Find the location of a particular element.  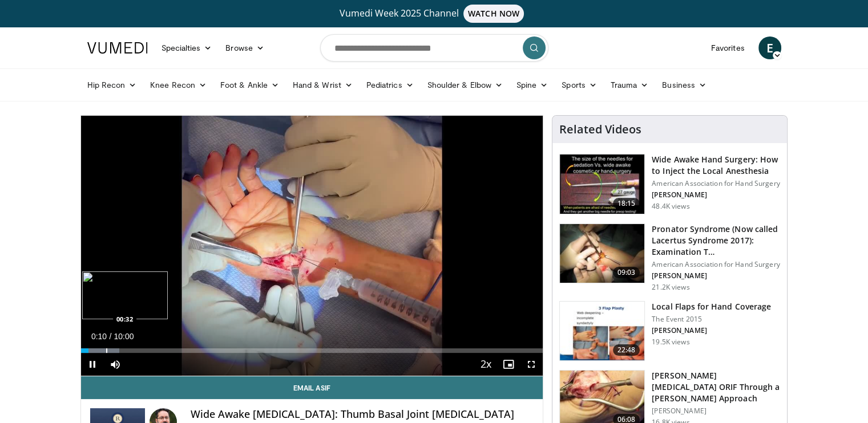

a: Trauma is located at coordinates (630, 85).